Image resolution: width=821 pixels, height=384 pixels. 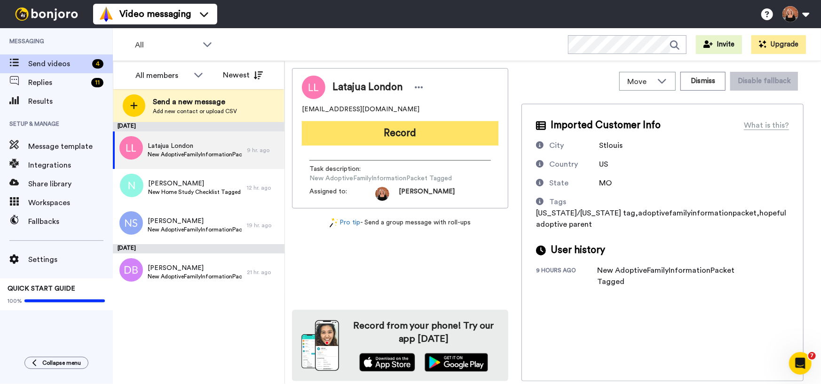 I want to click on span: Video messaging, so click(x=155, y=14).